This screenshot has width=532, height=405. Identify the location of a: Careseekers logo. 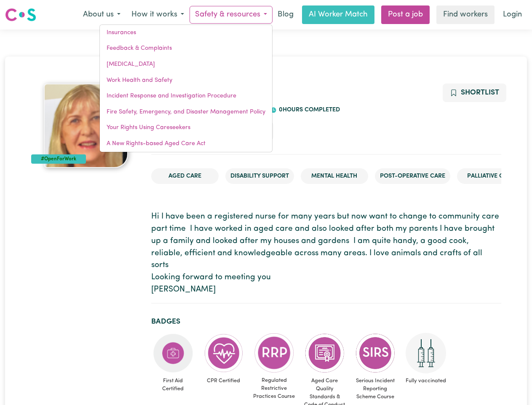
(20, 15).